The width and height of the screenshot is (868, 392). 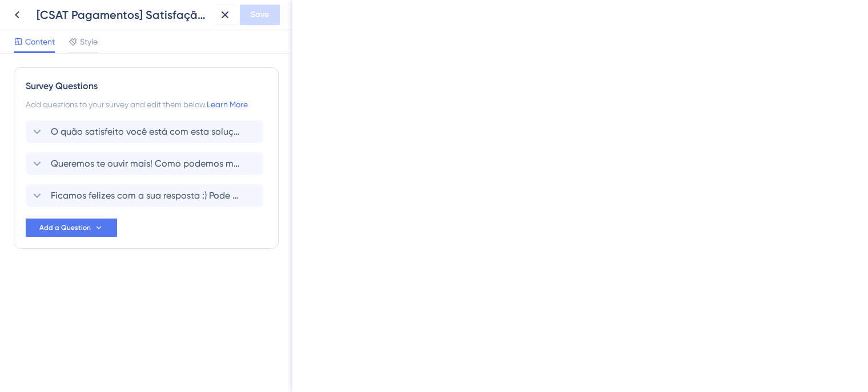 What do you see at coordinates (260, 15) in the screenshot?
I see `span: Save` at bounding box center [260, 15].